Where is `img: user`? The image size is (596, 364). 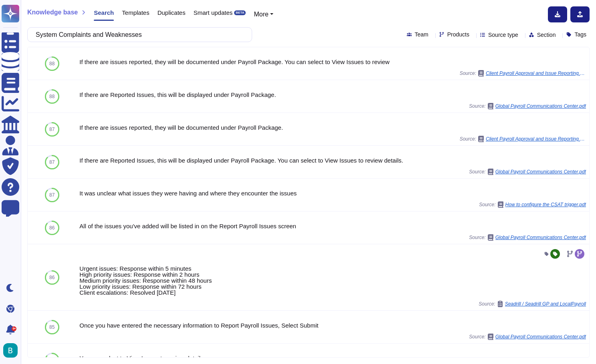
img: user is located at coordinates (11, 350).